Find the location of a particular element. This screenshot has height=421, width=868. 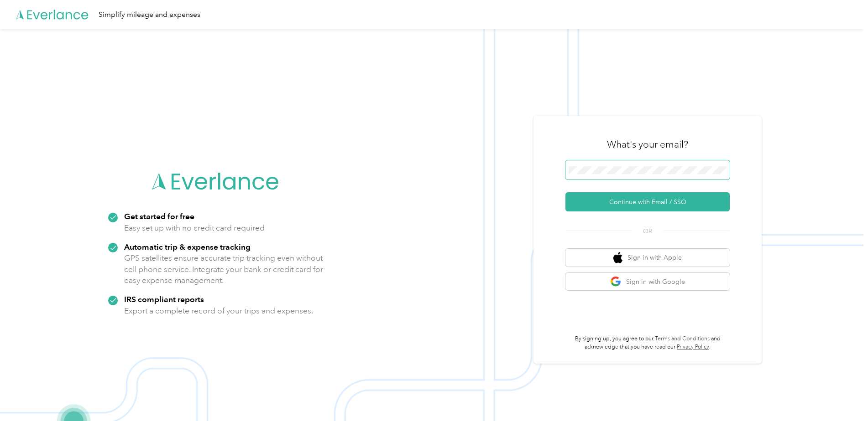

a: Privacy Policy is located at coordinates (693, 347).